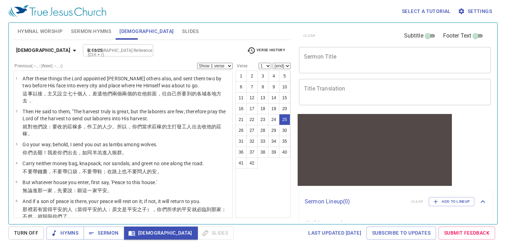 This screenshot has height=249, width=506. What do you see at coordinates (124, 213) in the screenshot?
I see `wg5600: 當得平安的人（當得平安的人：原文是平安` at bounding box center [124, 213].